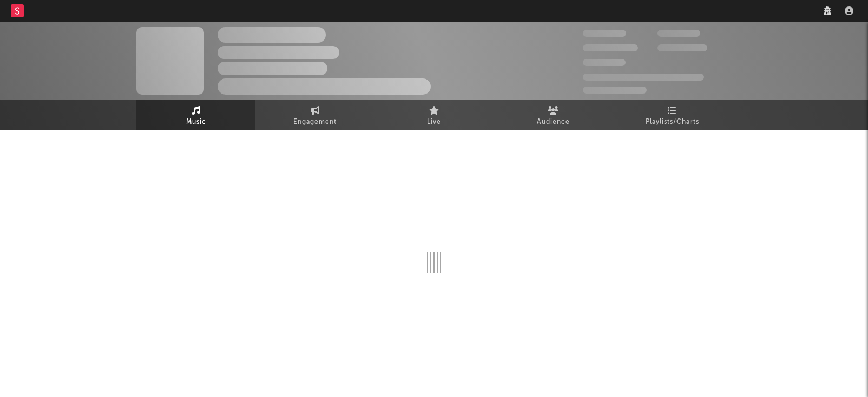 This screenshot has height=397, width=868. I want to click on span: 300.000, so click(604, 33).